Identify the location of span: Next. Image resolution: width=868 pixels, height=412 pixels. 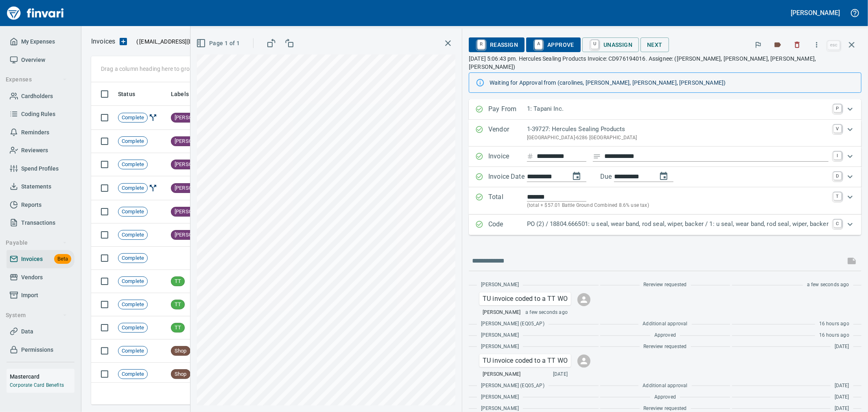
(655, 45).